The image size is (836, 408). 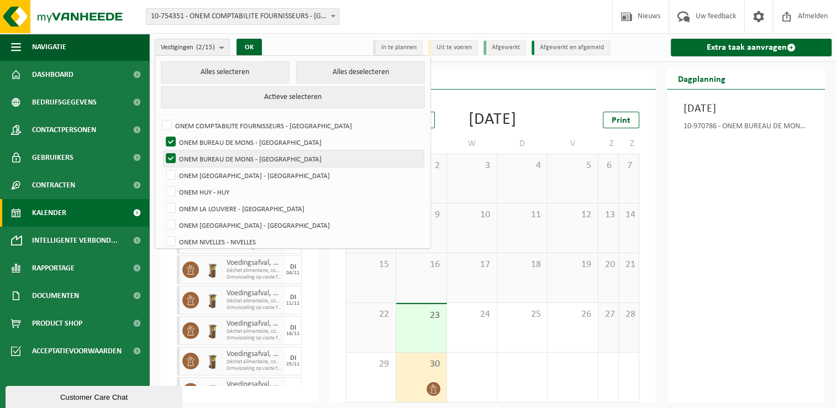 I want to click on span: Product Shop, so click(x=57, y=323).